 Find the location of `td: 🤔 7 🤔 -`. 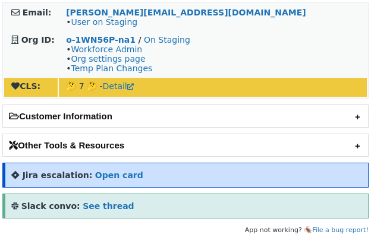

td: 🤔 7 🤔 - is located at coordinates (213, 87).